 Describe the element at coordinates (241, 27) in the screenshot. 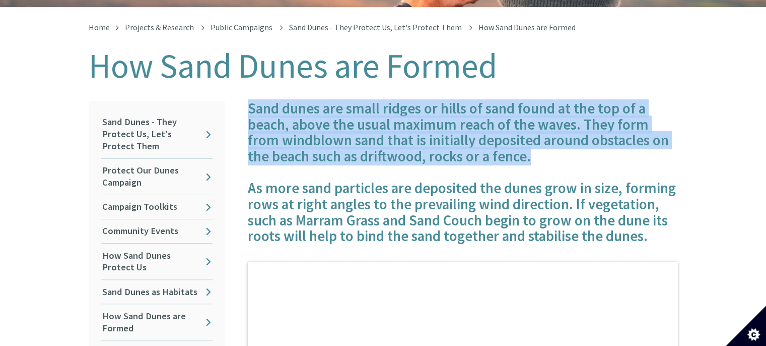

I see `a: Public Campaigns` at that location.